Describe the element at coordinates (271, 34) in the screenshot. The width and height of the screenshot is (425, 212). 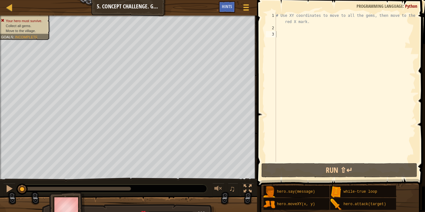
I see `div: 3` at that location.